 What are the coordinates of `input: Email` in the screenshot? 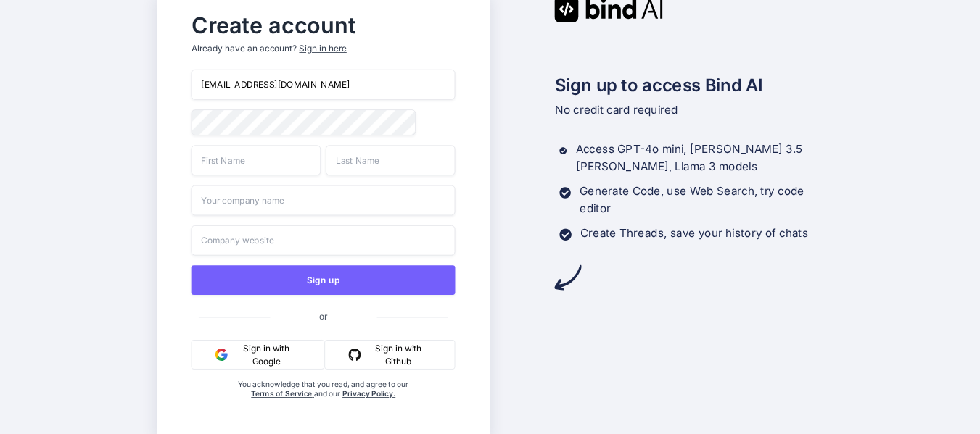 It's located at (323, 85).